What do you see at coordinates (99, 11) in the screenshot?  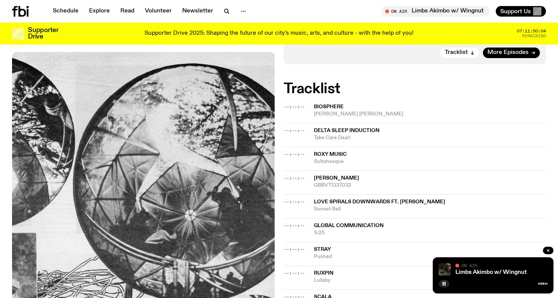 I see `a: Explore` at bounding box center [99, 11].